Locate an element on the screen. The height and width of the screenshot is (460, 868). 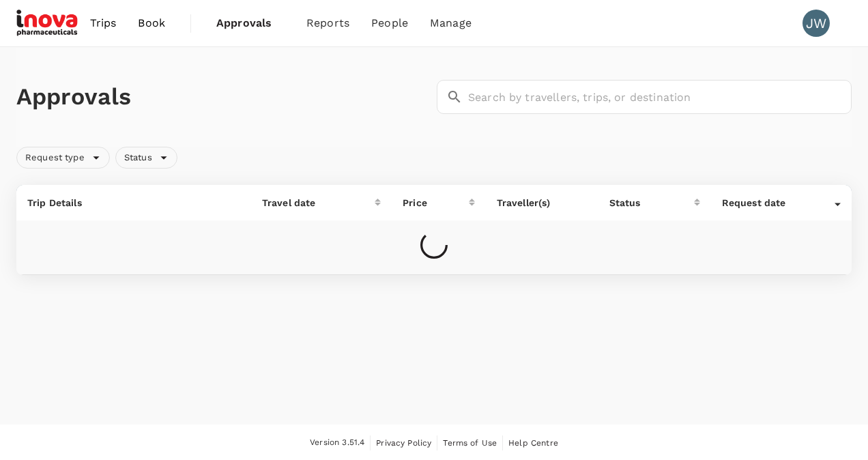
p: Traveller(s) is located at coordinates (542, 203).